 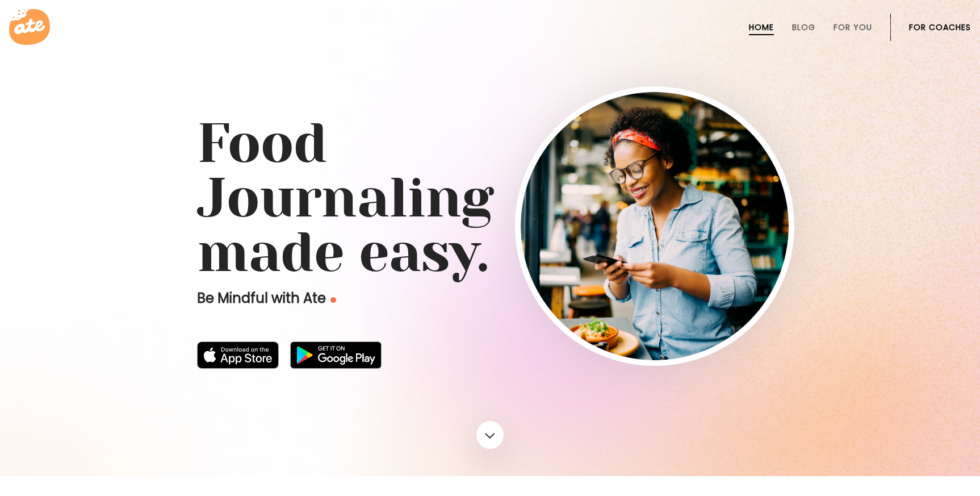 What do you see at coordinates (654, 226) in the screenshot?
I see `img: home-hero-img-rounded.png` at bounding box center [654, 226].